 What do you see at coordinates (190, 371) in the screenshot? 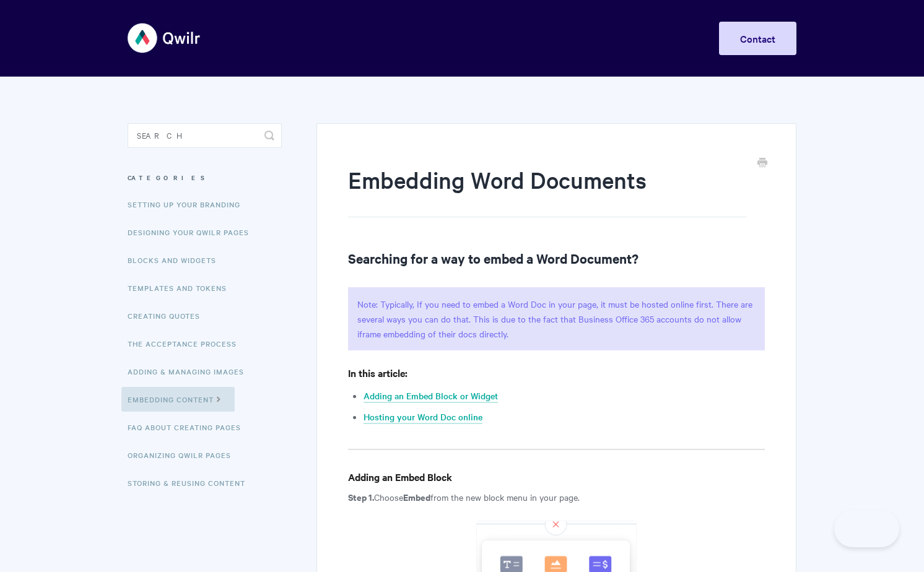
I see `a: Adding & Managing Images` at bounding box center [190, 371].